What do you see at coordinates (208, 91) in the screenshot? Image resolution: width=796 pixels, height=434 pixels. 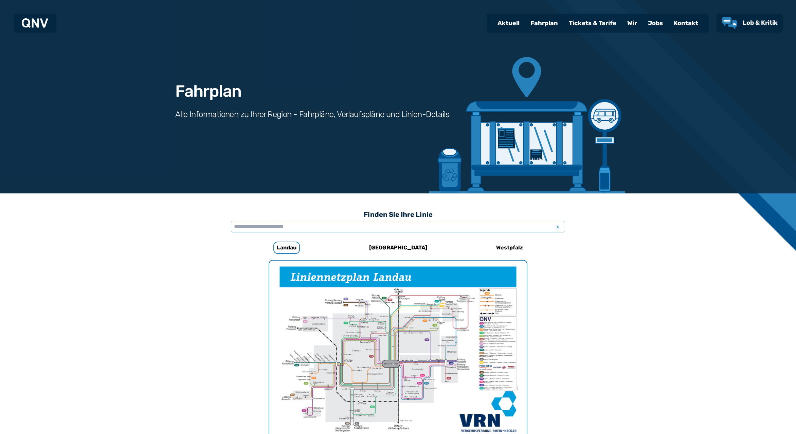 I see `h1: Fahrplan` at bounding box center [208, 91].